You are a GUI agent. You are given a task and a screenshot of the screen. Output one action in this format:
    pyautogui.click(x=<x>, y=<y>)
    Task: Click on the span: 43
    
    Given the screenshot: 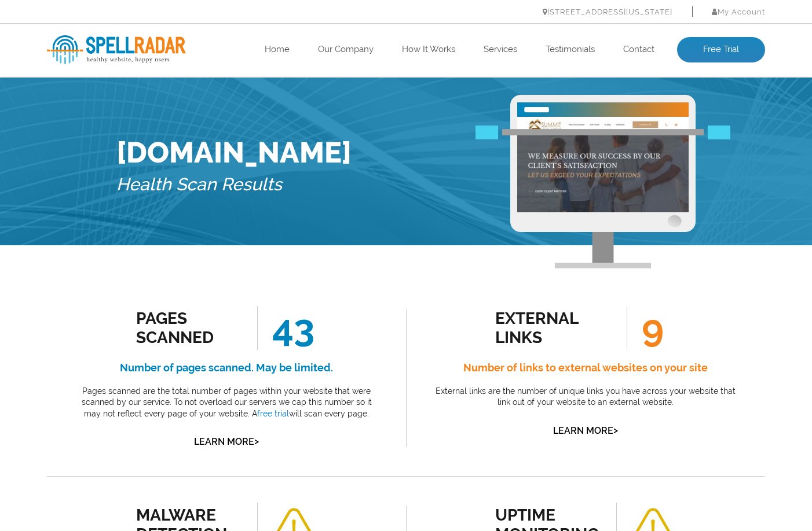 What is the action you would take?
    pyautogui.click(x=286, y=328)
    